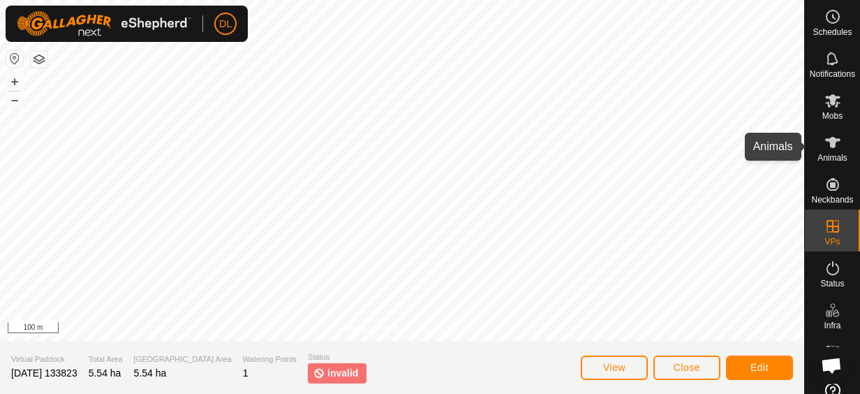  I want to click on span: Virtual Paddock, so click(44, 359).